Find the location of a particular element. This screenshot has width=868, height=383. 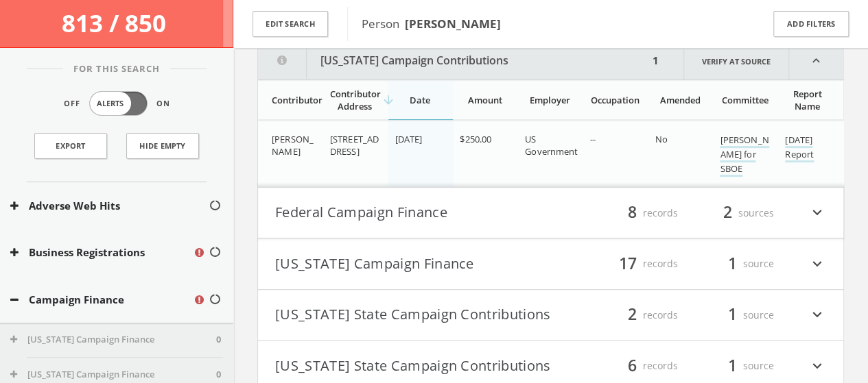

div: Contributor is located at coordinates (293, 100).